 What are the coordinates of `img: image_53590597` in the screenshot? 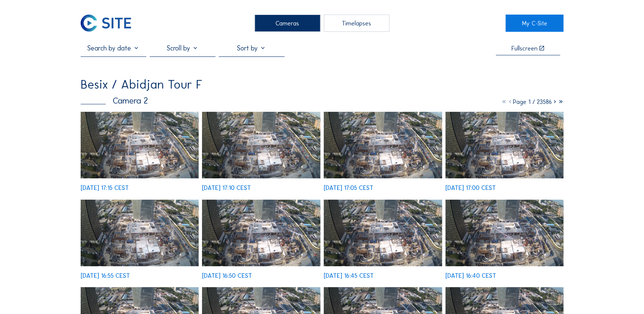 It's located at (383, 233).